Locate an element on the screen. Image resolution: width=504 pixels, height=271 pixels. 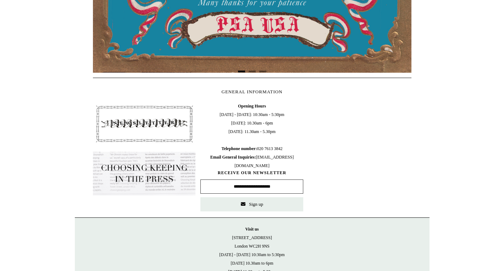
button: Page 3 is located at coordinates (263, 71).